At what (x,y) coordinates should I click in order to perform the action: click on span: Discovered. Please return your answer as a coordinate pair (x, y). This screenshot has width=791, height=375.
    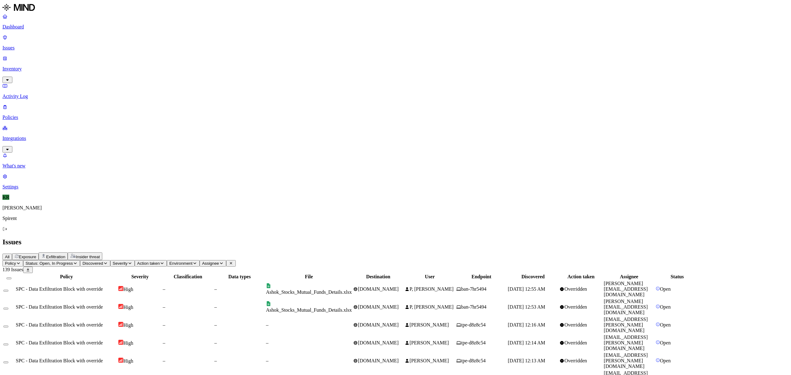
    Looking at the image, I should click on (93, 263).